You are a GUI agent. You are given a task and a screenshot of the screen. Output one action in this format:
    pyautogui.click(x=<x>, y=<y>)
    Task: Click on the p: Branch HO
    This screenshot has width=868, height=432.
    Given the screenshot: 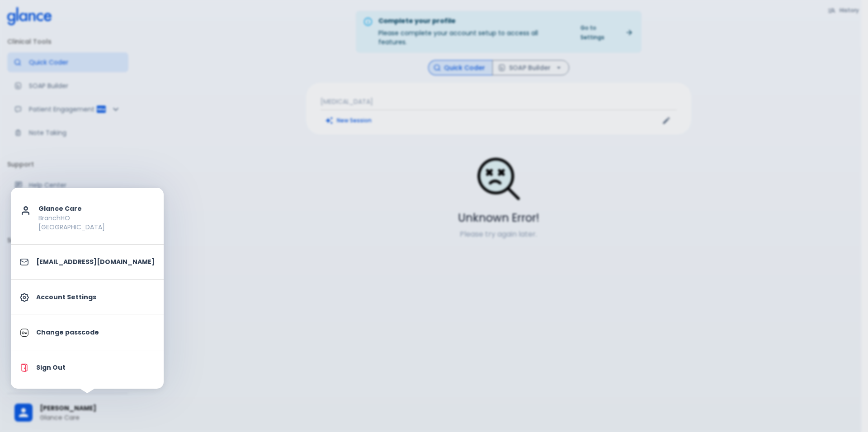 What is the action you would take?
    pyautogui.click(x=96, y=218)
    